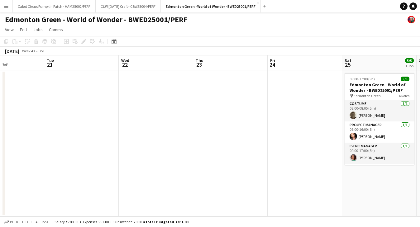 The image size is (420, 227). Describe the element at coordinates (121, 222) in the screenshot. I see `div: Salary £780.00 + Expenses £51.00 + Subsistence £0.00 =` at that location.